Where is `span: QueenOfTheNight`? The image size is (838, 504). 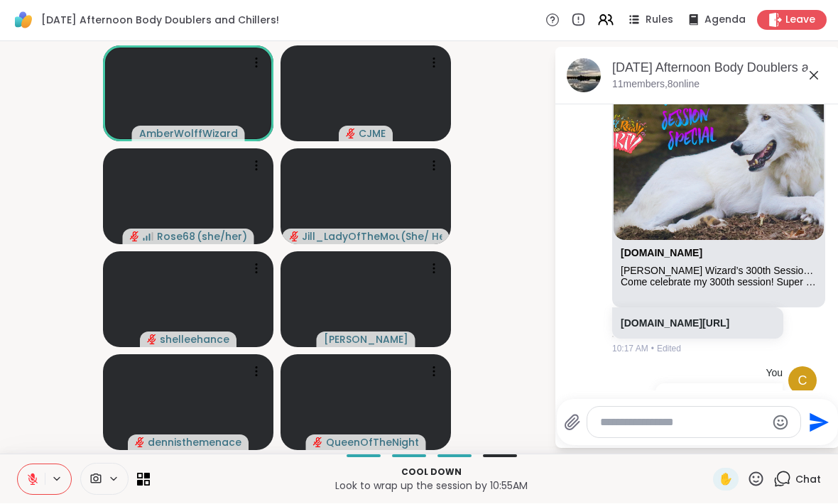
span: QueenOfTheNight is located at coordinates (372, 443).